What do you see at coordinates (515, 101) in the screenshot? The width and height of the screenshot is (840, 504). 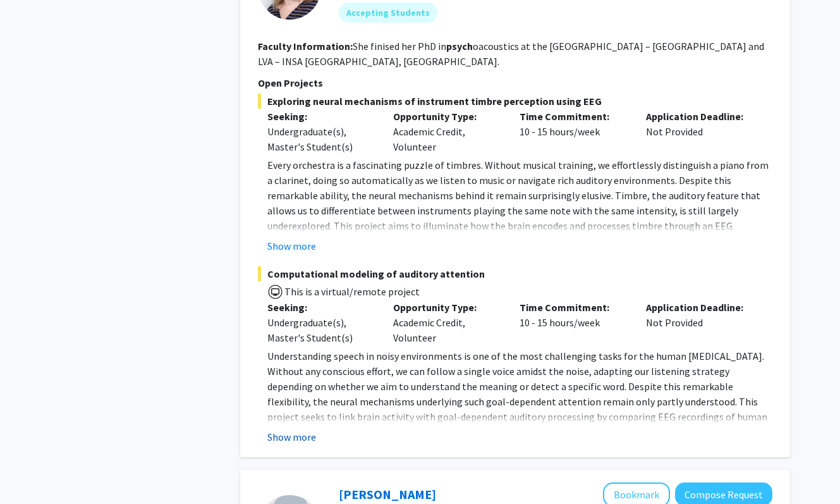 I see `span: Exploring neural mechanisms of instrument timbre perception using EEG` at bounding box center [515, 101].